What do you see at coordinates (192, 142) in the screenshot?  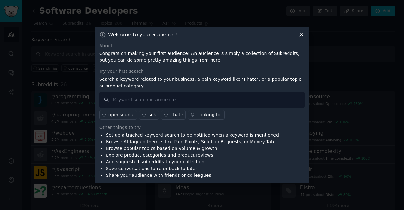 I see `li: Browse AI-tagged themes like Pain Points, Solution Requests, or Money Talk` at bounding box center [192, 142].